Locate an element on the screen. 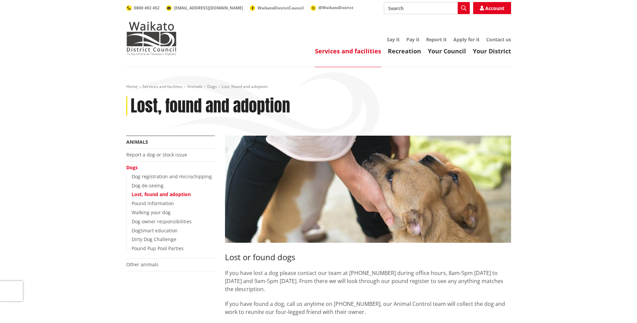 Image resolution: width=637 pixels, height=323 pixels. span: Lost, found and adoption is located at coordinates (244, 86).